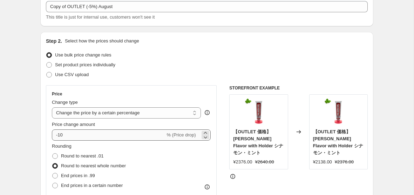 Image resolution: width=414 pixels, height=195 pixels. What do you see at coordinates (265, 162) in the screenshot?
I see `strike: ¥2640.00` at bounding box center [265, 162].